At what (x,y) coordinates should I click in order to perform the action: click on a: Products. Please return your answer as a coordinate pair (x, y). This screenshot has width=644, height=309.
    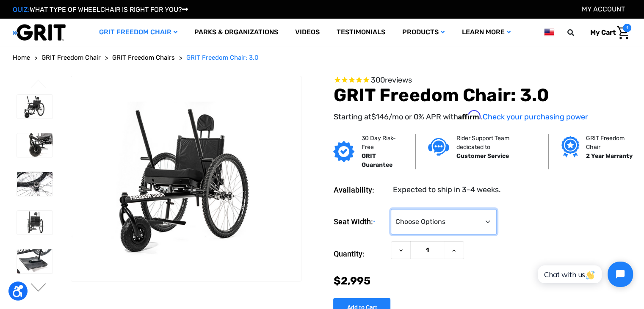
    Looking at the image, I should click on (423, 32).